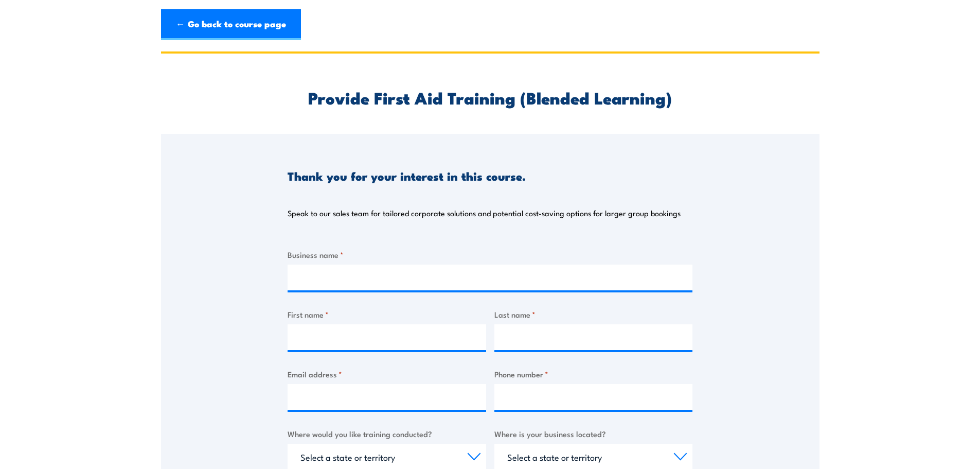 This screenshot has width=980, height=469. I want to click on label: Phone number, so click(593, 374).